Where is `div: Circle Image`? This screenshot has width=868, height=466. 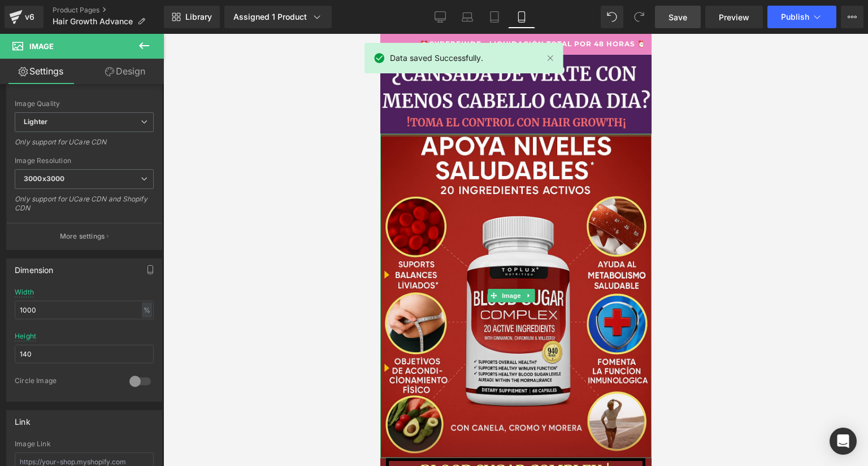 div: Circle Image is located at coordinates (66, 382).